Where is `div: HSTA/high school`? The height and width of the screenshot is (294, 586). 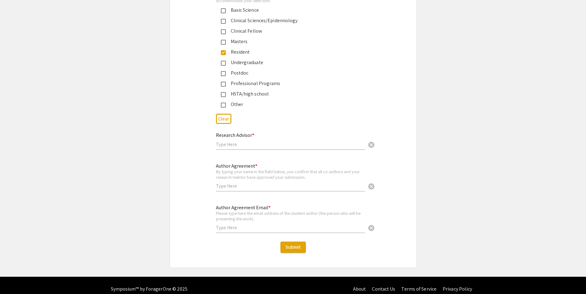 div: HSTA/high school is located at coordinates (290, 94).